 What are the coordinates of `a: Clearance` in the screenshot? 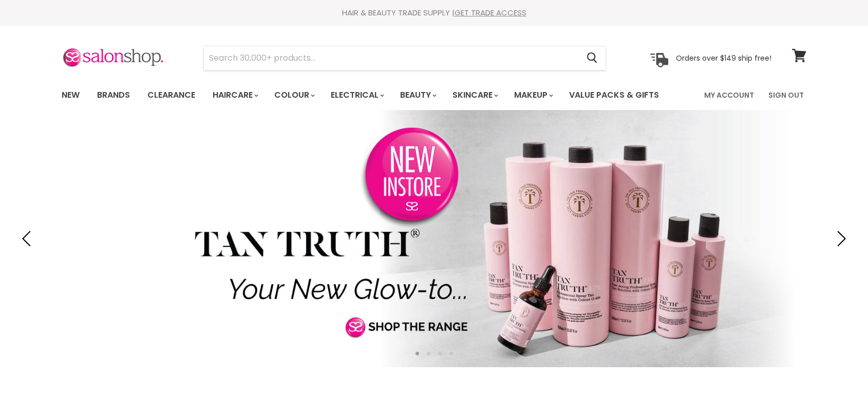 It's located at (171, 95).